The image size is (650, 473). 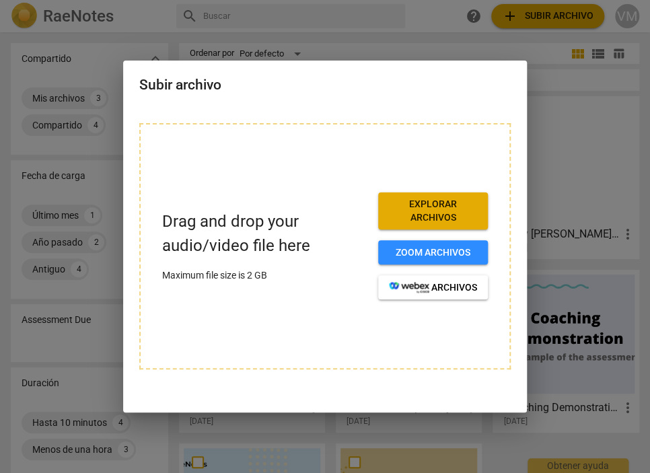 What do you see at coordinates (432, 211) in the screenshot?
I see `span: Explorar archivos` at bounding box center [432, 211].